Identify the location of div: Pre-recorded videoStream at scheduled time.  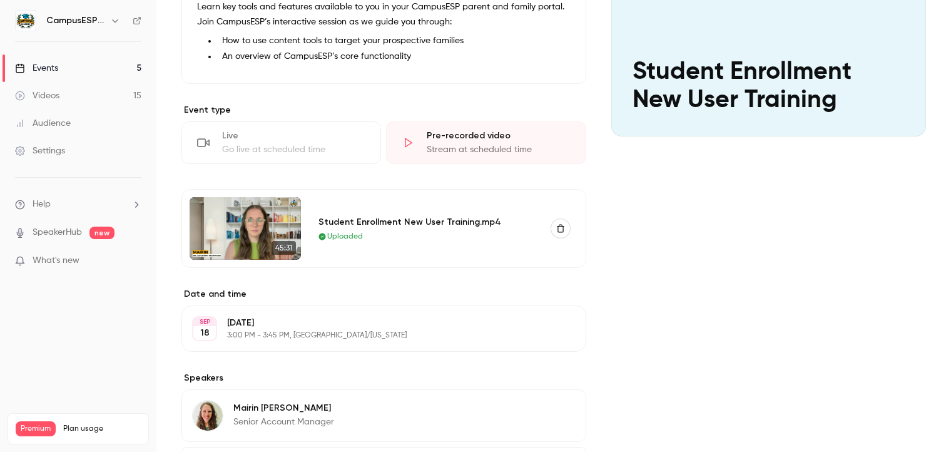
(485, 143).